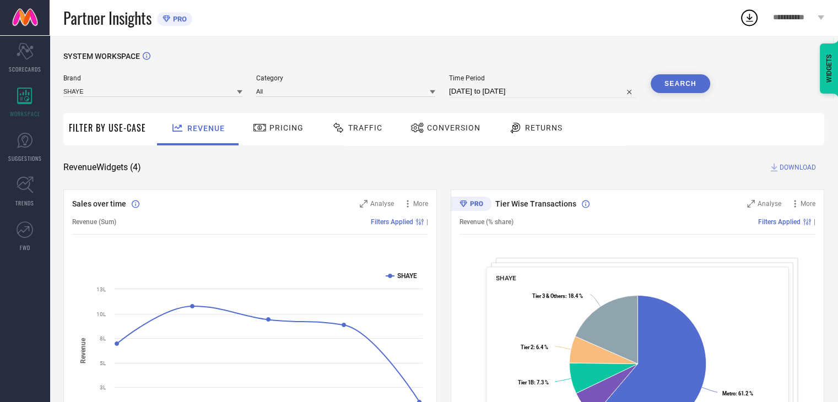 The image size is (838, 402). I want to click on text: : 7.3 %, so click(533, 382).